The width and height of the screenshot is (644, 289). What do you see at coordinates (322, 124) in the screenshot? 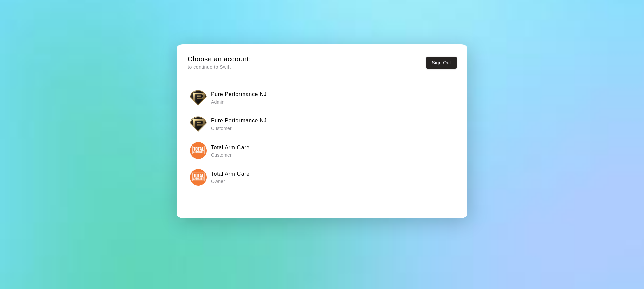
I see `button: Pure Performance NJPure Performance NJ Customer` at bounding box center [322, 124].